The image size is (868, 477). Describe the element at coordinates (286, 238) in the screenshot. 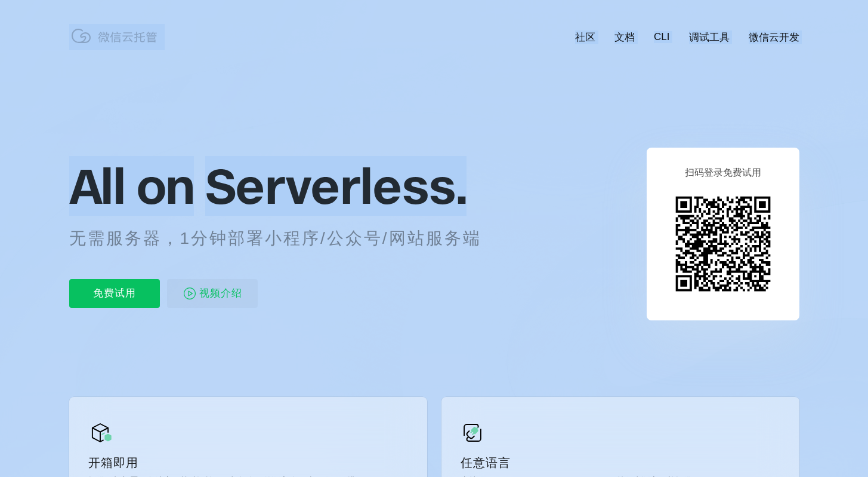

I see `p: 无需服务器，1分钟部署小程序/公众号/网站服务端` at that location.